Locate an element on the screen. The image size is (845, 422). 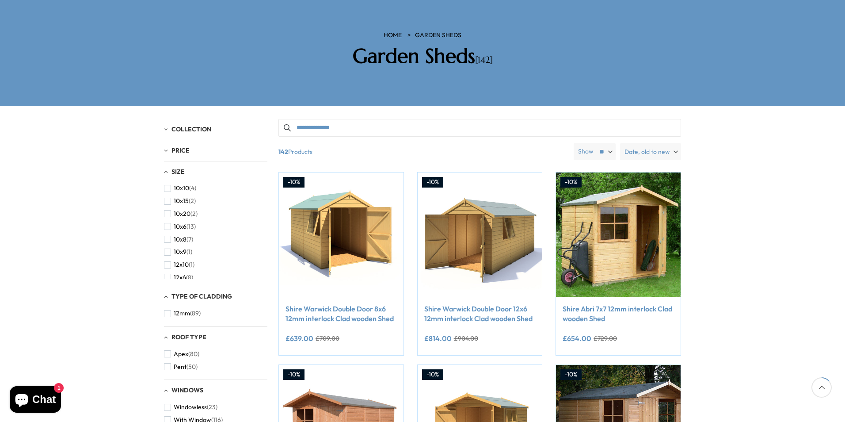
span: 10x8 is located at coordinates (180, 239).